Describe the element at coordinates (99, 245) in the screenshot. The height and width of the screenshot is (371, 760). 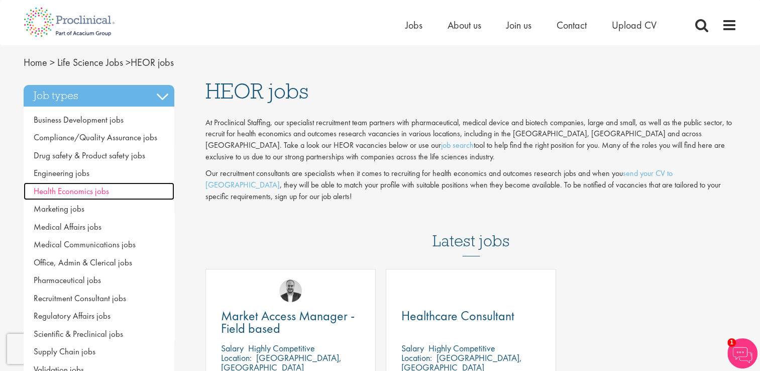
I see `a: Medical Communications jobs` at that location.